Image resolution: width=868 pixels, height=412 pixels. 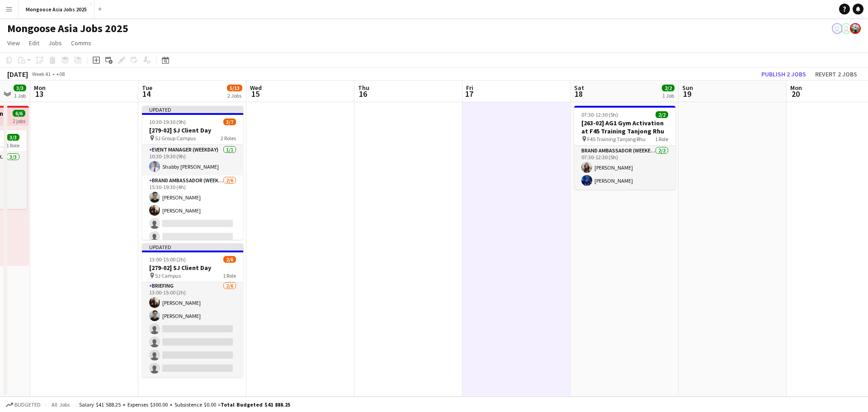 I want to click on div: +08, so click(x=60, y=74).